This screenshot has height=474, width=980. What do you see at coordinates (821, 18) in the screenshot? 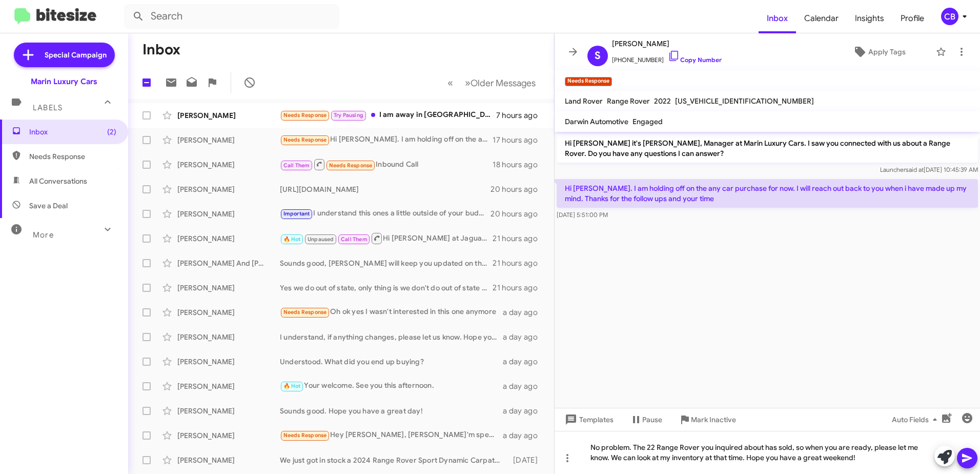
I see `a: Calendar` at bounding box center [821, 18].